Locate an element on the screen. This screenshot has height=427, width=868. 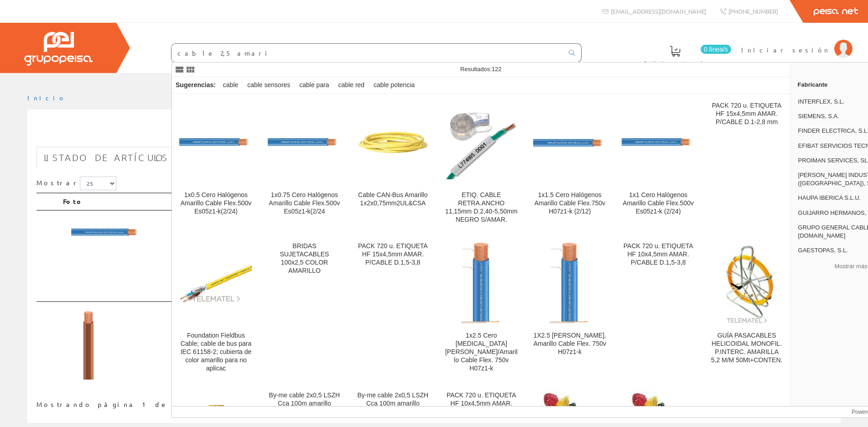
div: GUÍA PASACABLES HELICOIDAL MONOFIL. P.INTERC. AMARILLA 5,2 M/M 50Mt+CONTEN. is located at coordinates (747, 348).